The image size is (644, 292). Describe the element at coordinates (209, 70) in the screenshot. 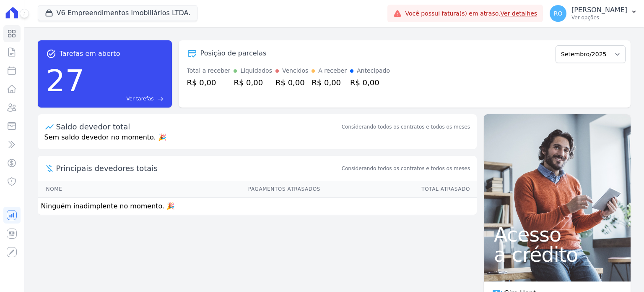

I see `div: Total a receber` at that location.